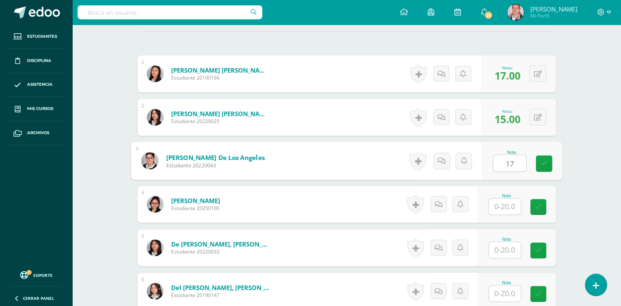  I want to click on span: Estudiante 20220032, so click(221, 252).